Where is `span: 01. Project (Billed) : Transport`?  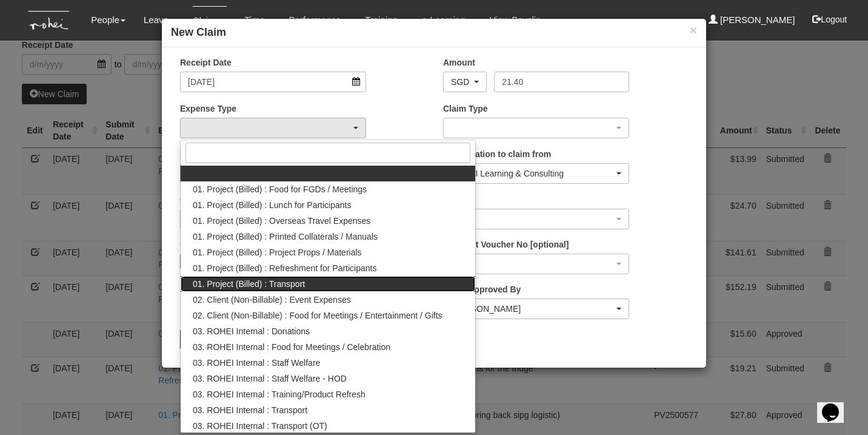
span: 01. Project (Billed) : Transport is located at coordinates (248, 283).